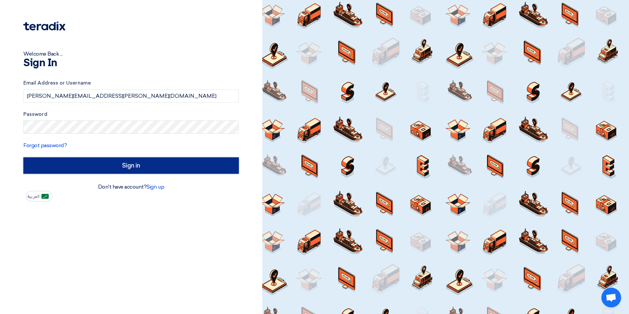 The height and width of the screenshot is (314, 629). Describe the element at coordinates (45, 145) in the screenshot. I see `a: Forgot password?` at that location.